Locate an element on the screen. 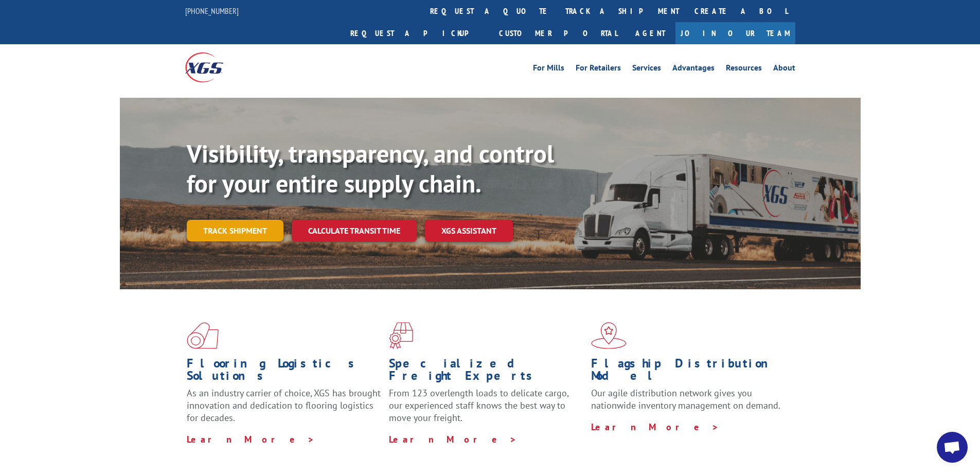 The image size is (980, 473). h1: Flagship Distribution Model is located at coordinates (688, 372).